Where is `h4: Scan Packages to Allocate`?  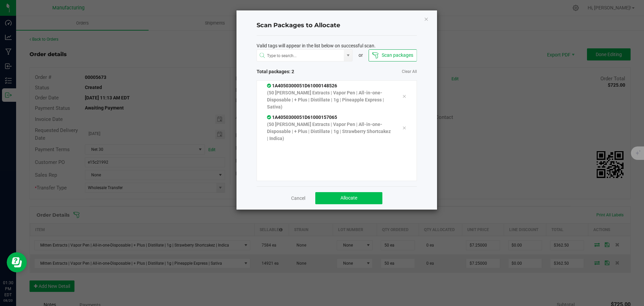
h4: Scan Packages to Allocate is located at coordinates (337, 26).